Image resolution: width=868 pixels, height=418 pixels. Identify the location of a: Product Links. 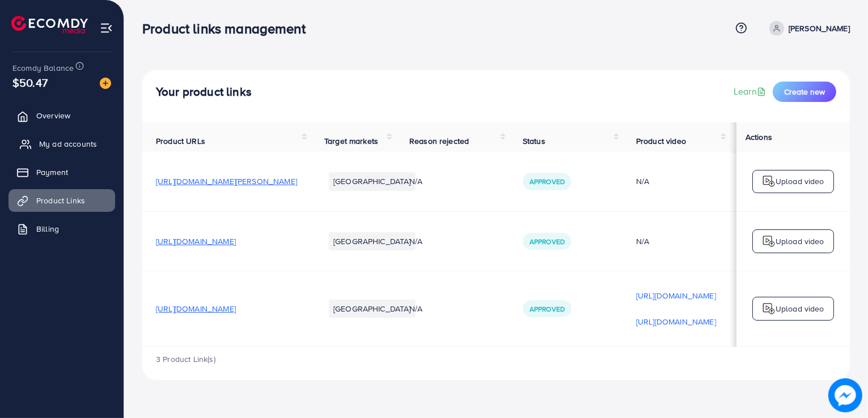
(62, 201).